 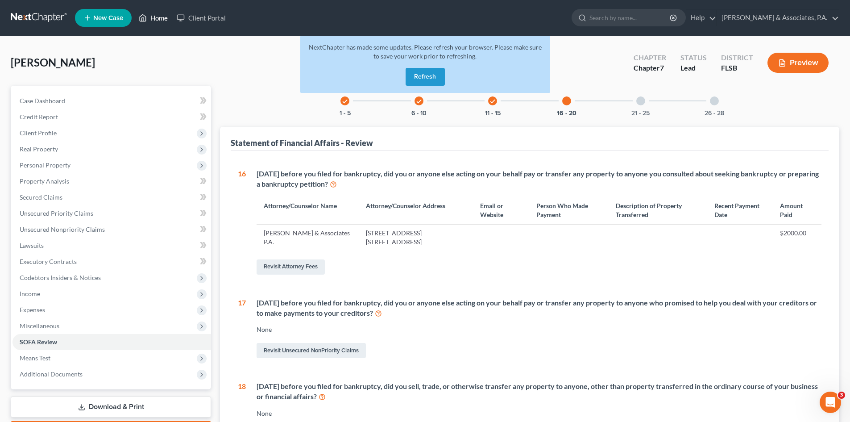 What do you see at coordinates (112, 342) in the screenshot?
I see `a: SOFA Review` at bounding box center [112, 342].